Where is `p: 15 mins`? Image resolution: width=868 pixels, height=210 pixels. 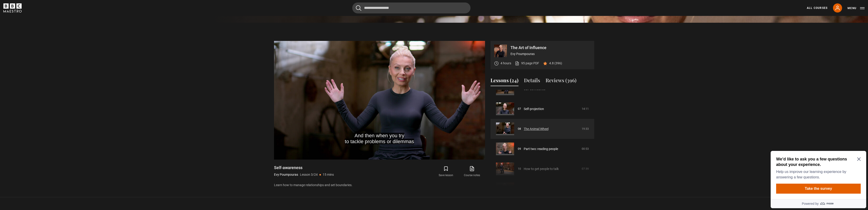 p: 15 mins is located at coordinates (328, 175).